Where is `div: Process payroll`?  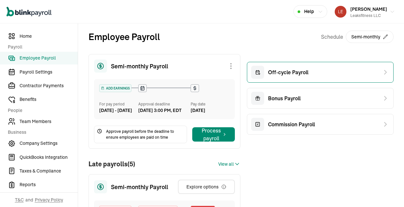 div: Process payroll is located at coordinates (214, 134).